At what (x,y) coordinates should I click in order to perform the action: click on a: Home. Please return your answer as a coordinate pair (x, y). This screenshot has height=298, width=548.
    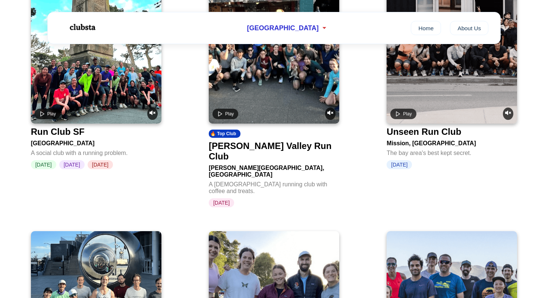
    Looking at the image, I should click on (426, 28).